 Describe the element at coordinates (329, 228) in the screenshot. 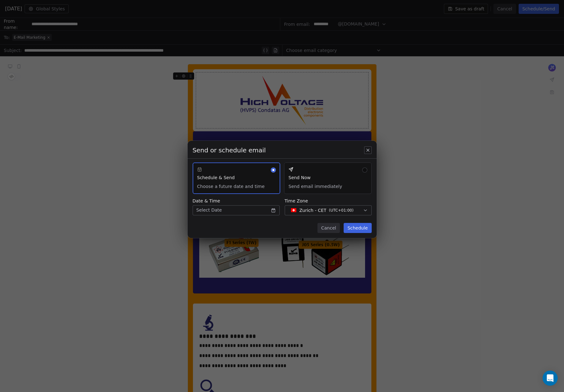

I see `button: Cancel` at that location.